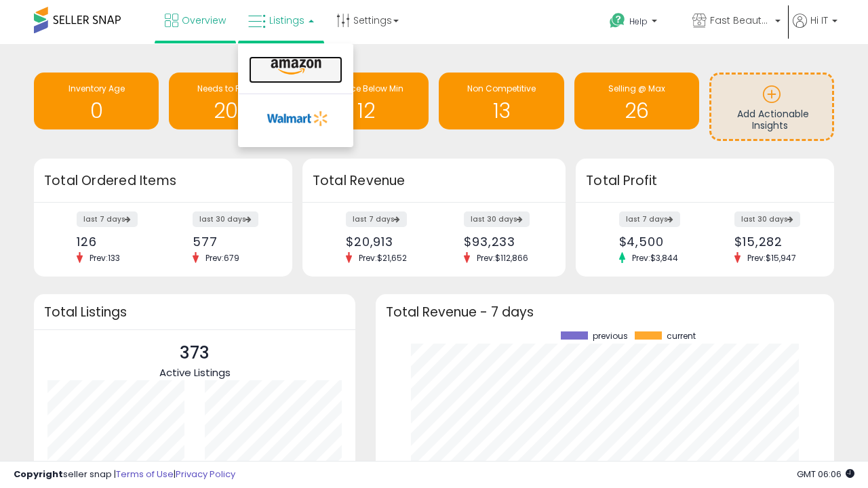  What do you see at coordinates (501, 101) in the screenshot?
I see `a: Non Competitive 13` at bounding box center [501, 101].